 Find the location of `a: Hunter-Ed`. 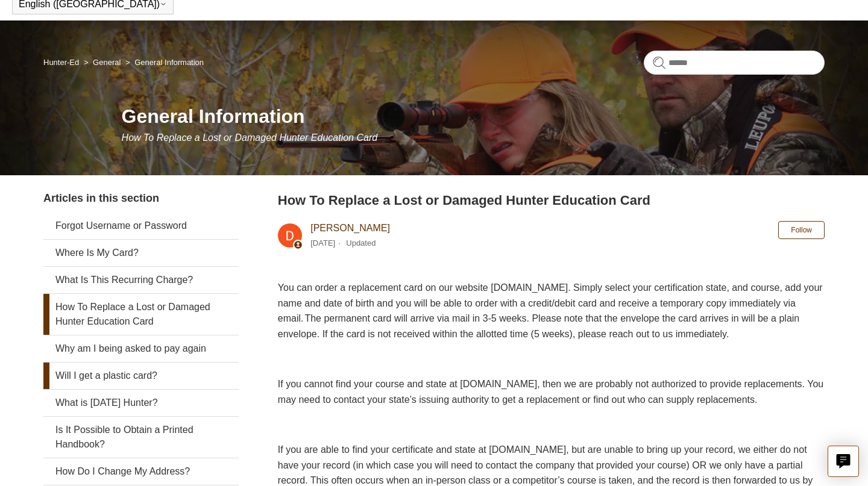

a: Hunter-Ed is located at coordinates (61, 62).